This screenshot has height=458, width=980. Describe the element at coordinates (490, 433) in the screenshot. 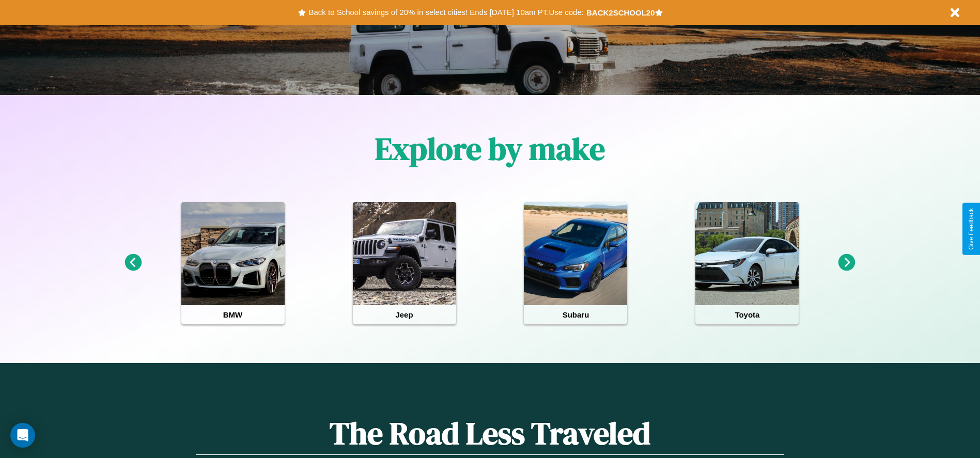

I see `h1: The Road Less Traveled` at that location.